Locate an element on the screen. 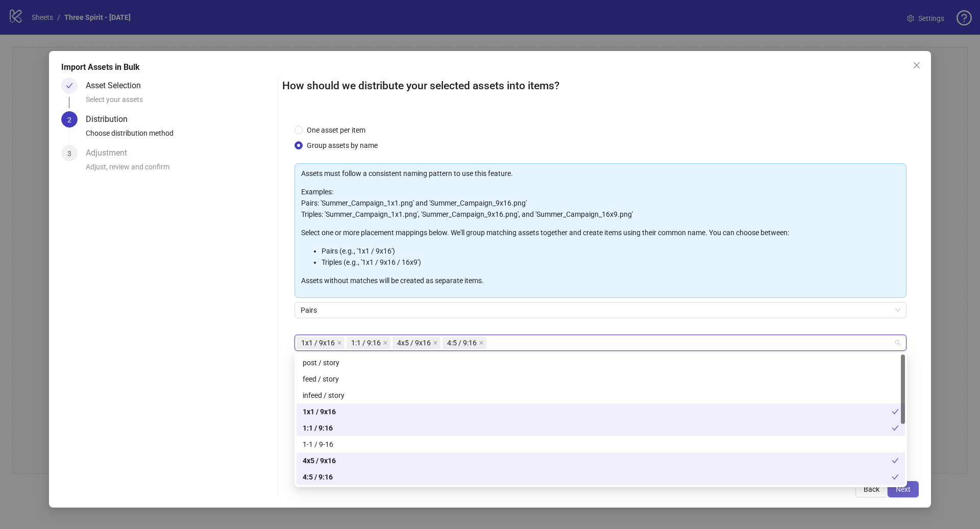 The height and width of the screenshot is (529, 980). div: post / story is located at coordinates (601, 363).